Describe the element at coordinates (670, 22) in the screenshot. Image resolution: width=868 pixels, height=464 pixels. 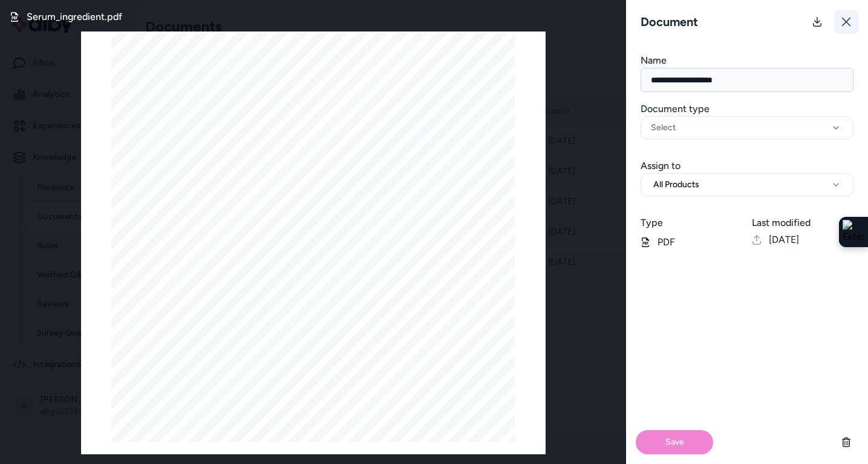
I see `h3: Document` at that location.